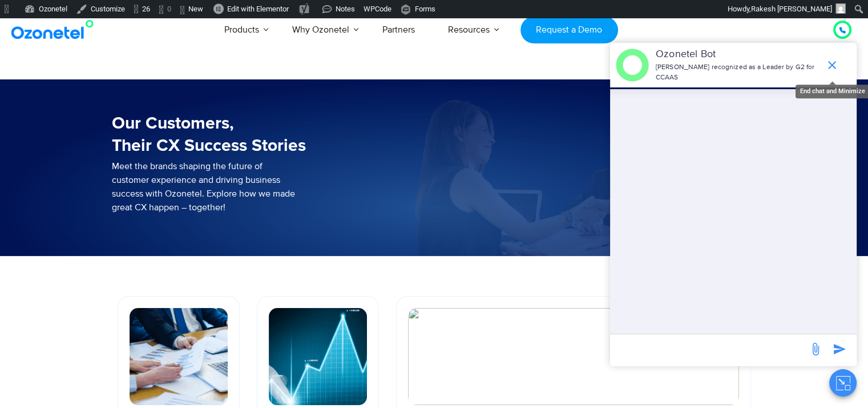 This screenshot has height=408, width=868. I want to click on a: Partners, so click(398, 29).